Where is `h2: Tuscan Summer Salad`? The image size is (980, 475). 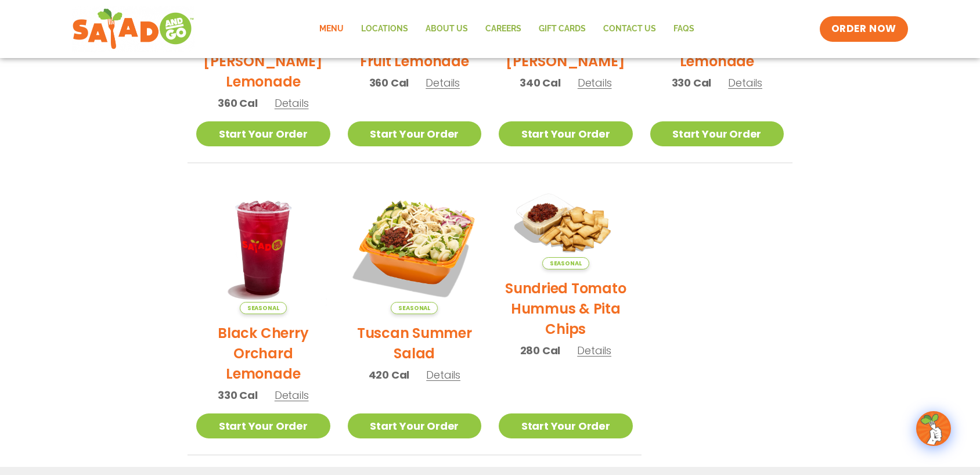 h2: Tuscan Summer Salad is located at coordinates (414, 343).